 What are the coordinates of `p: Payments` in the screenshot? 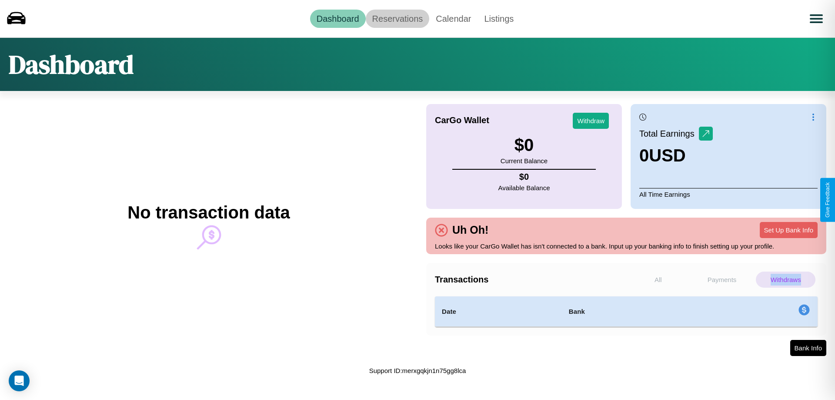 It's located at (722, 279).